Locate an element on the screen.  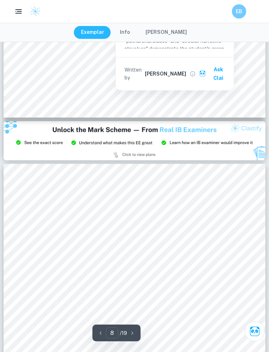
h6: EB is located at coordinates (239, 11).